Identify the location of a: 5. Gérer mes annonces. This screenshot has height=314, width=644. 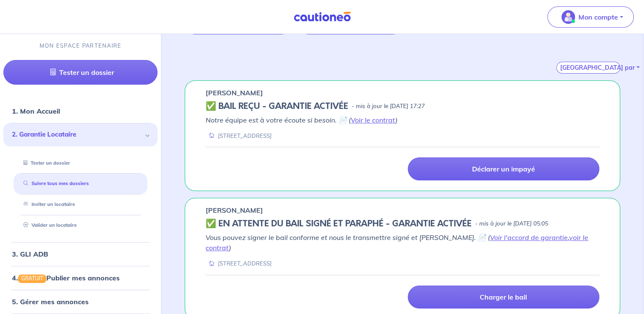
(50, 302).